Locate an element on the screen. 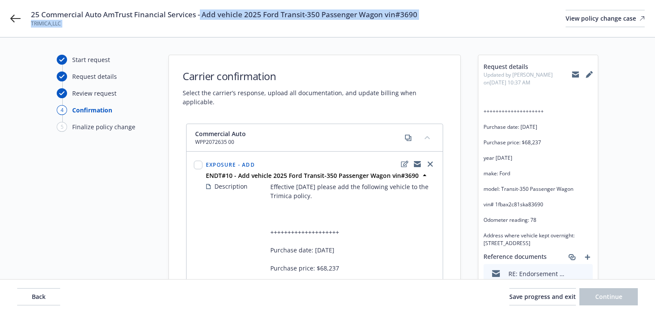  a: copy is located at coordinates (409, 138).